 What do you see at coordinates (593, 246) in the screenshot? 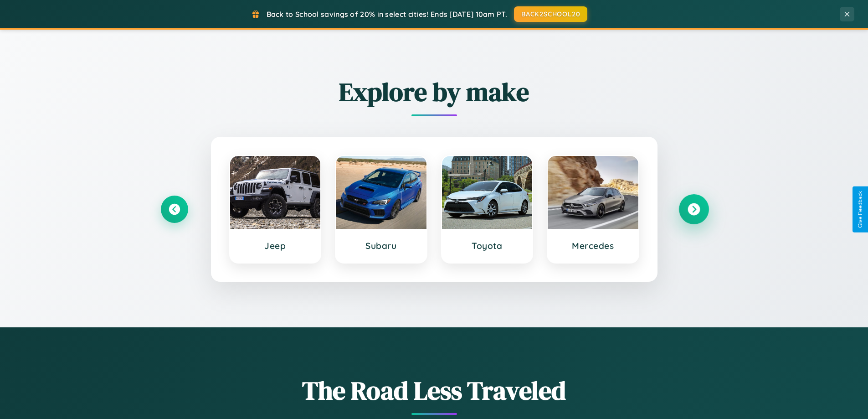
I see `h3: Mercedes` at bounding box center [593, 246].